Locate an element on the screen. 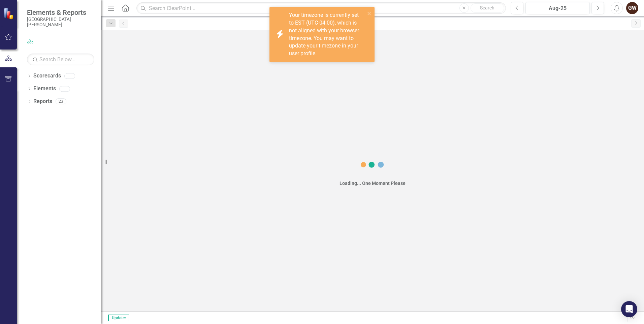 This screenshot has width=644, height=324. div: Aug-25 is located at coordinates (557, 9).